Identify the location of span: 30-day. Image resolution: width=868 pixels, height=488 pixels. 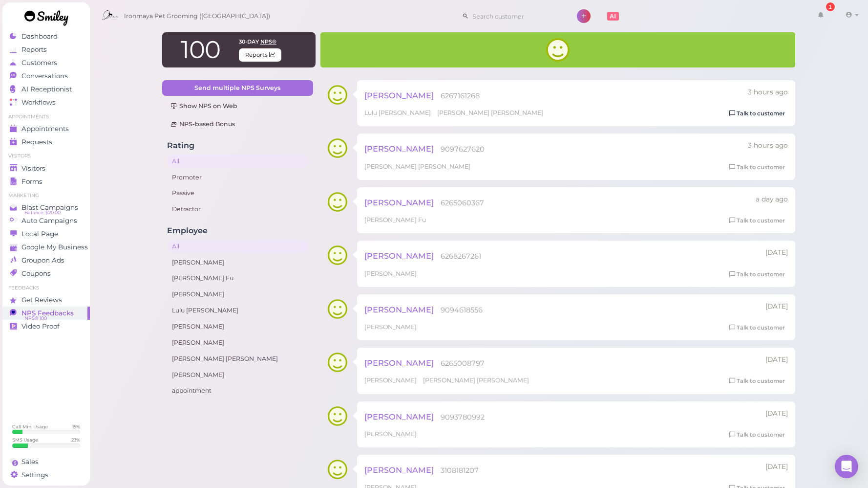
(249, 42).